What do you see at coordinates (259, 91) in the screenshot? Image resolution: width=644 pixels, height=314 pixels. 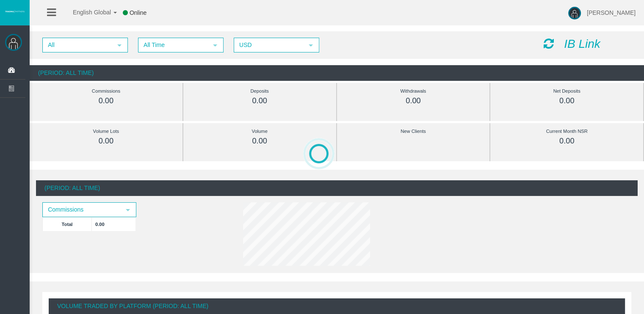 I see `div: Deposits` at bounding box center [259, 91].